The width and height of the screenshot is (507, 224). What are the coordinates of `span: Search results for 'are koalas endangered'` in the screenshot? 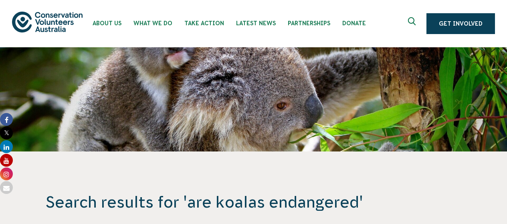 It's located at (254, 202).